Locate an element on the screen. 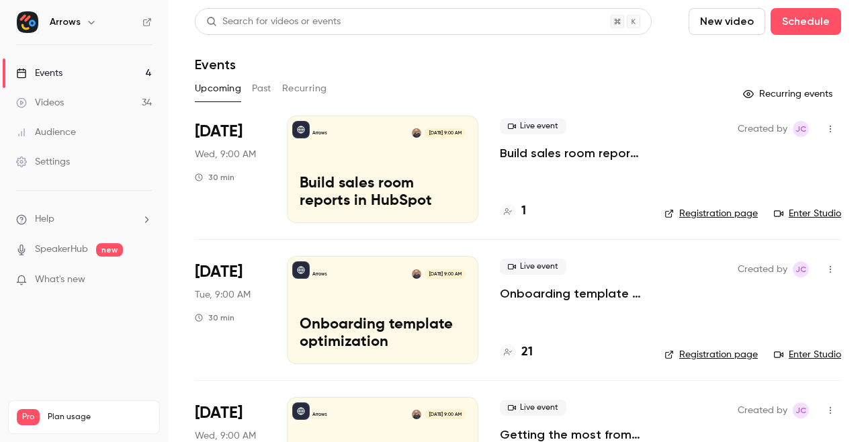  button: Schedule is located at coordinates (806, 22).